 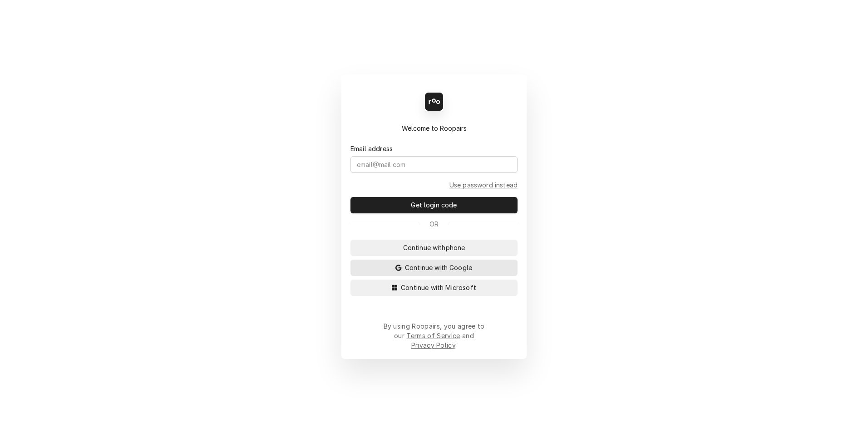 What do you see at coordinates (434, 205) in the screenshot?
I see `span: Get login code` at bounding box center [434, 205].